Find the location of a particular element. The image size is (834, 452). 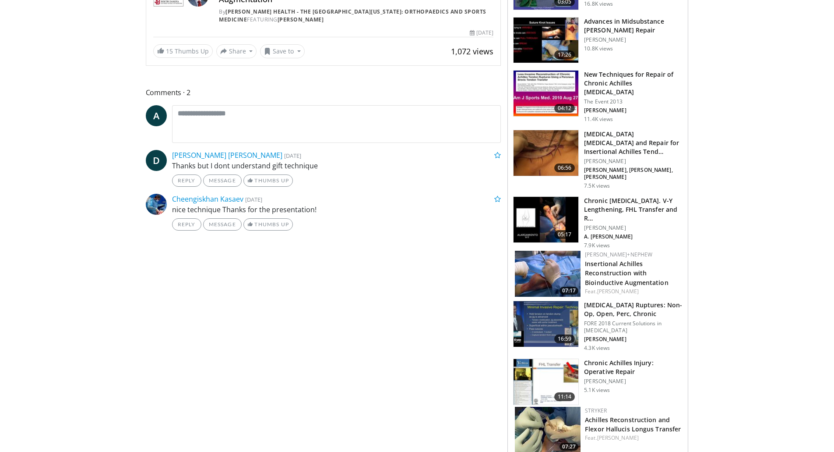

p: 4.3K views is located at coordinates (597, 348).